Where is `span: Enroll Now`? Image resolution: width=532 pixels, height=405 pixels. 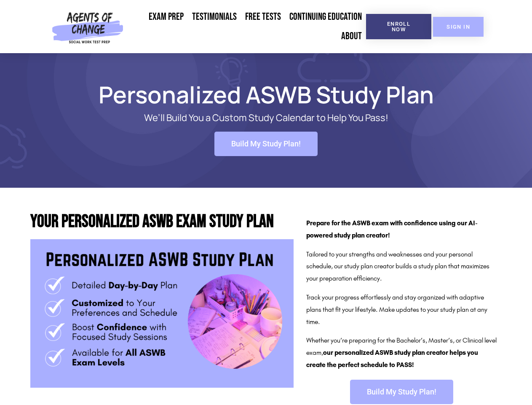 span: Enroll Now is located at coordinates (398, 27).